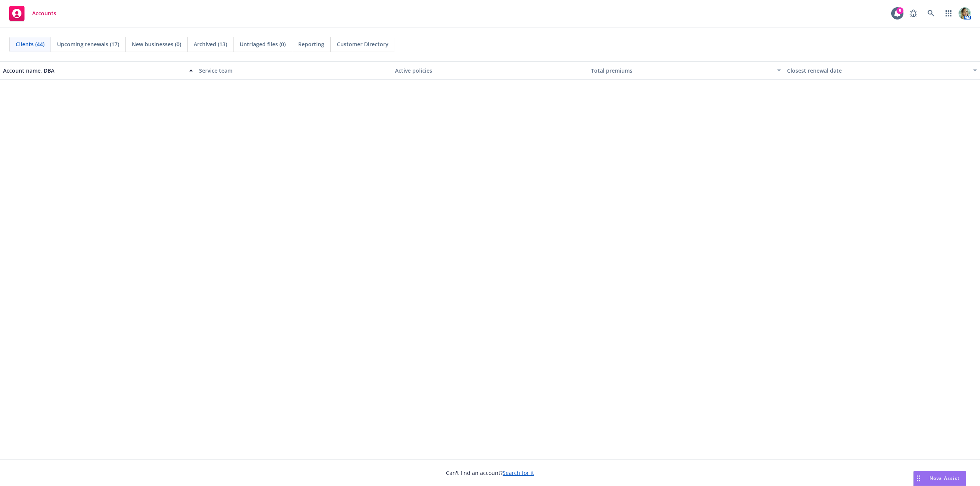 This screenshot has width=980, height=486. I want to click on span: Archived (13), so click(210, 44).